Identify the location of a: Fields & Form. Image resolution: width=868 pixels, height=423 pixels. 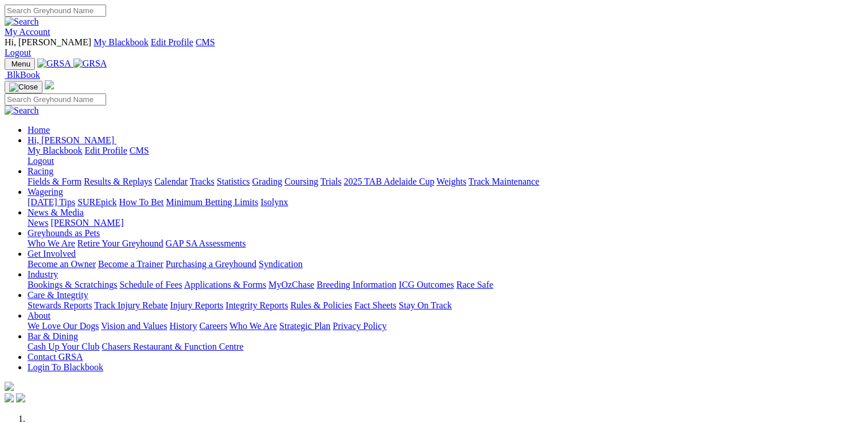
(54, 181).